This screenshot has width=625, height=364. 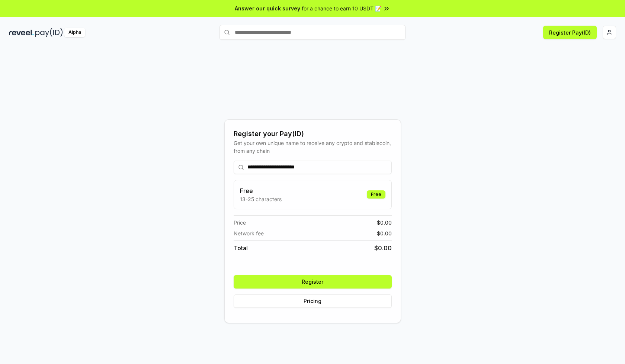 I want to click on span: Network fee, so click(x=249, y=233).